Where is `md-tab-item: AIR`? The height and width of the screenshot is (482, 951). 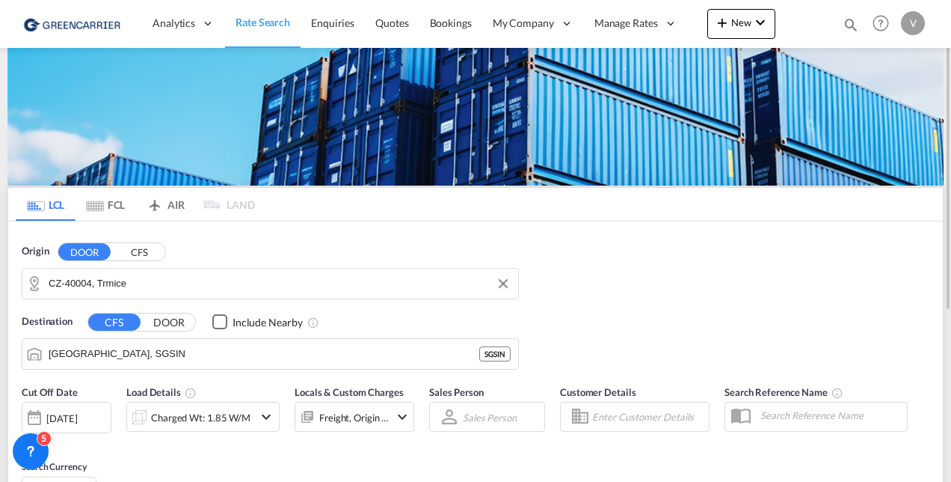
md-tab-item: AIR is located at coordinates (165, 204).